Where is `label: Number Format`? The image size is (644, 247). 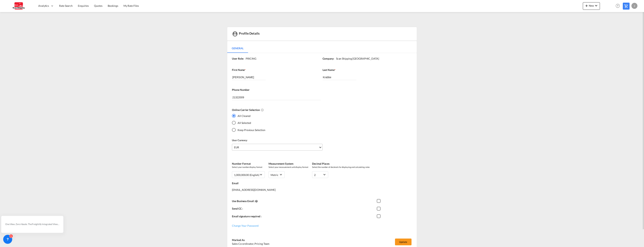 label: Number Format is located at coordinates (248, 163).